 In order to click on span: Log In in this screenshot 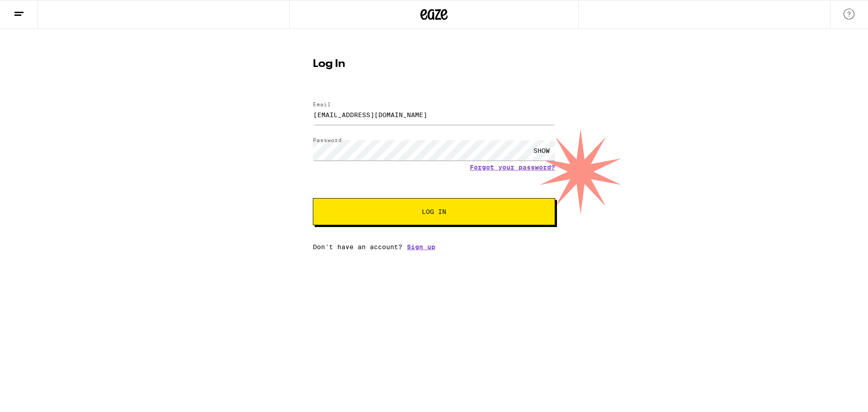, I will do `click(434, 211)`.